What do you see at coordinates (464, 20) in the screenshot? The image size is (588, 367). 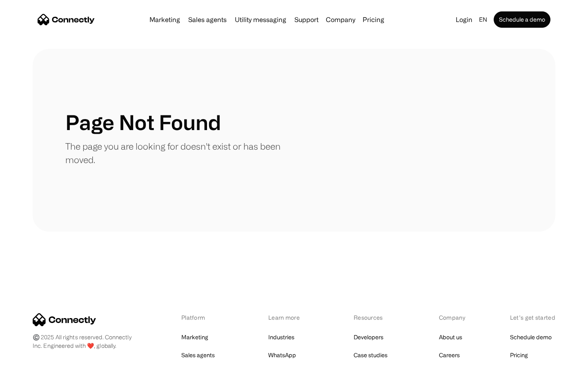 I see `a: Login` at bounding box center [464, 20].